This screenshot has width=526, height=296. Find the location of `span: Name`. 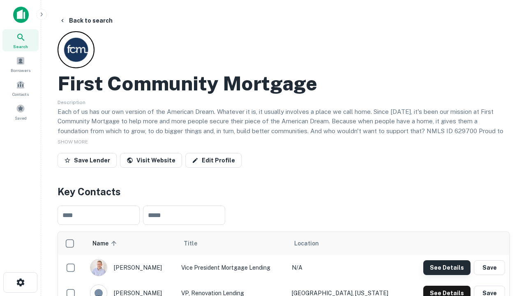

span: Name is located at coordinates (106, 243).